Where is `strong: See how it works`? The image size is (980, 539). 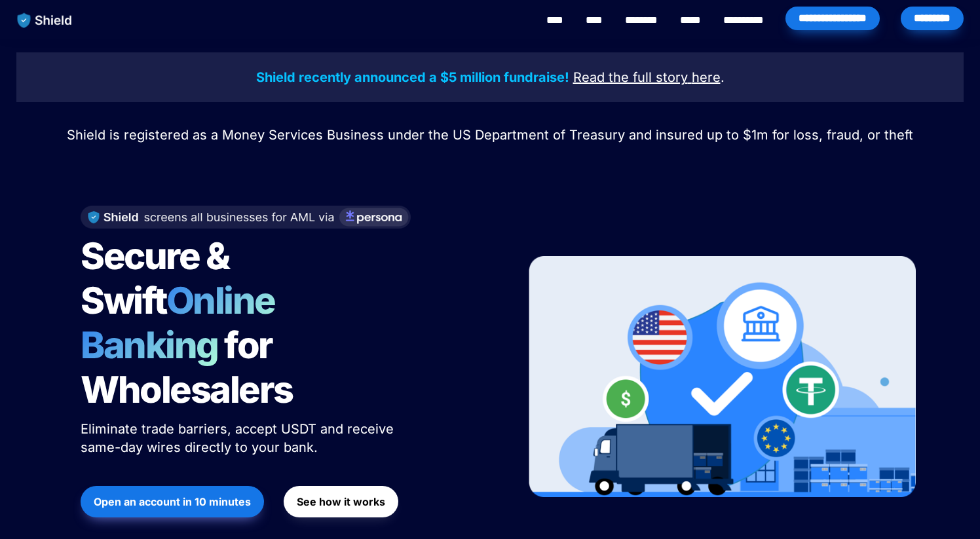
strong: See how it works is located at coordinates (341, 502).